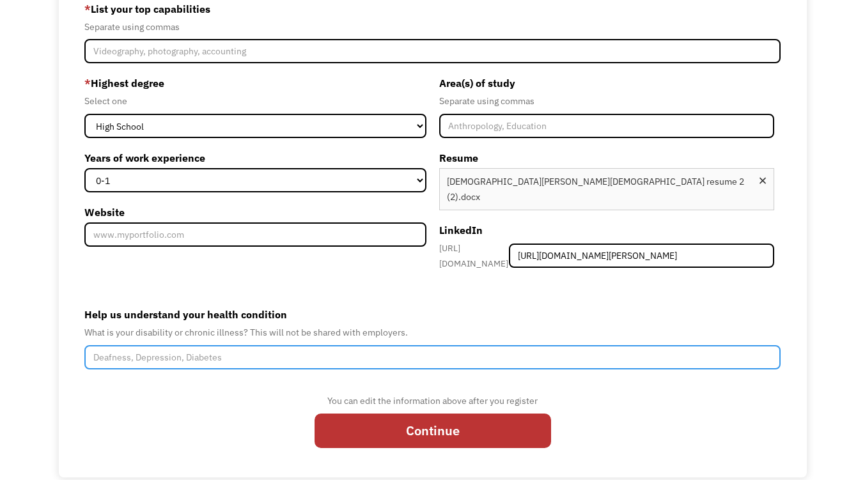 This screenshot has width=865, height=480. Describe the element at coordinates (432, 314) in the screenshot. I see `label: Help us understand your health condition` at that location.